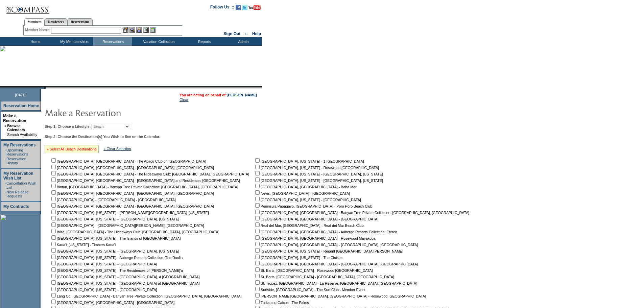  Describe the element at coordinates (222, 8) in the screenshot. I see `td: Follow Us ::` at that location.